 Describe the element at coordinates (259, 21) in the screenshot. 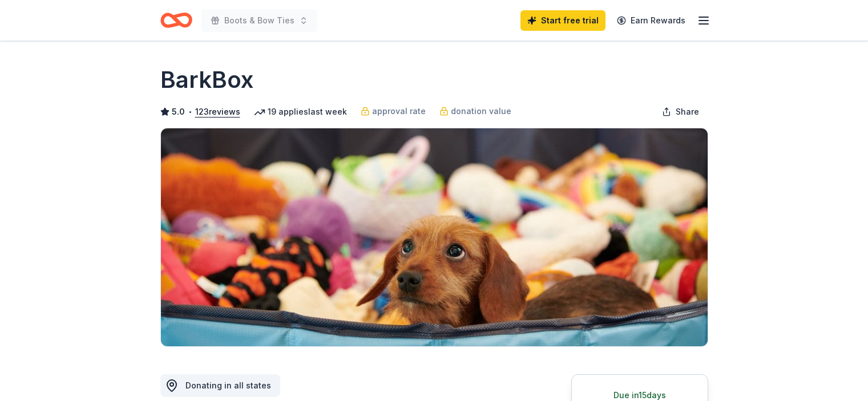

I see `button: Boots & Bow Ties` at that location.